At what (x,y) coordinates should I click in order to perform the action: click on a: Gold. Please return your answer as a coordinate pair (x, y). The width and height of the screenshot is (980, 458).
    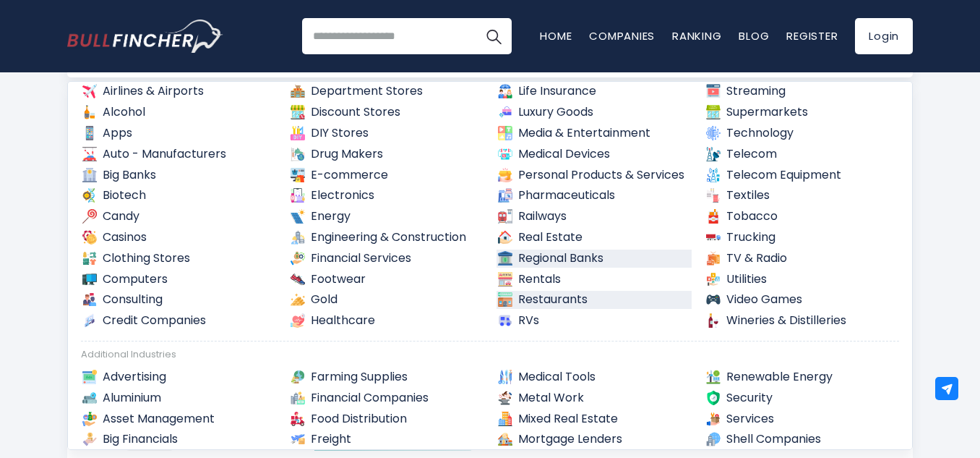
    Looking at the image, I should click on (387, 299).